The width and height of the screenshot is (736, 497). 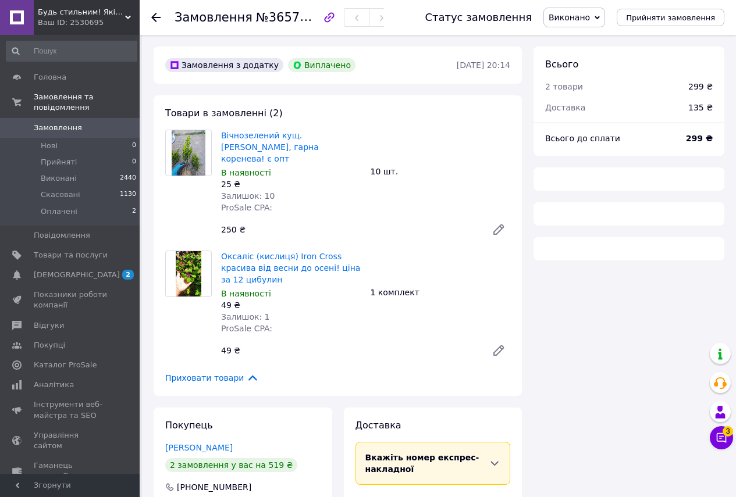 I want to click on span: Виконані, so click(x=59, y=179).